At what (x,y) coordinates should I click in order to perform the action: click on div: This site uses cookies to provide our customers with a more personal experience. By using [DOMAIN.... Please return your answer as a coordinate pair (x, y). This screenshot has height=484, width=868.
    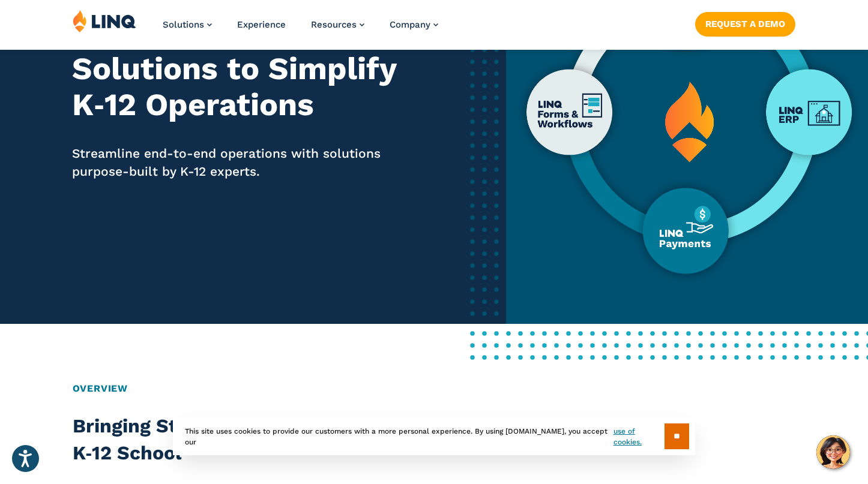
    Looking at the image, I should click on (434, 436).